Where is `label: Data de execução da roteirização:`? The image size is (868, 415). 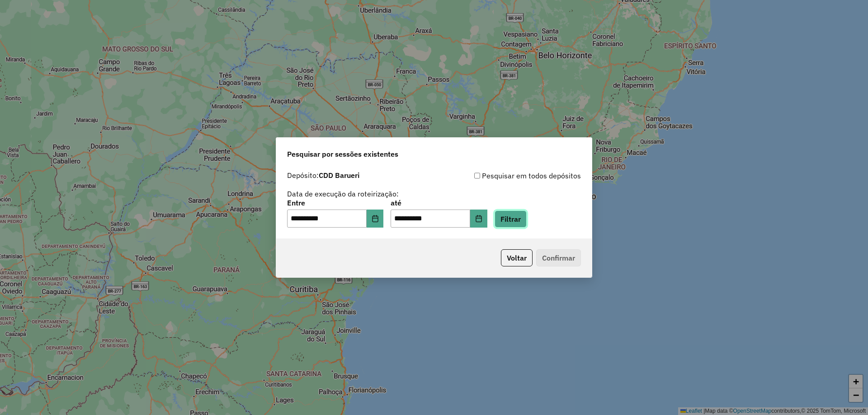
label: Data de execução da roteirização: is located at coordinates (343, 194).